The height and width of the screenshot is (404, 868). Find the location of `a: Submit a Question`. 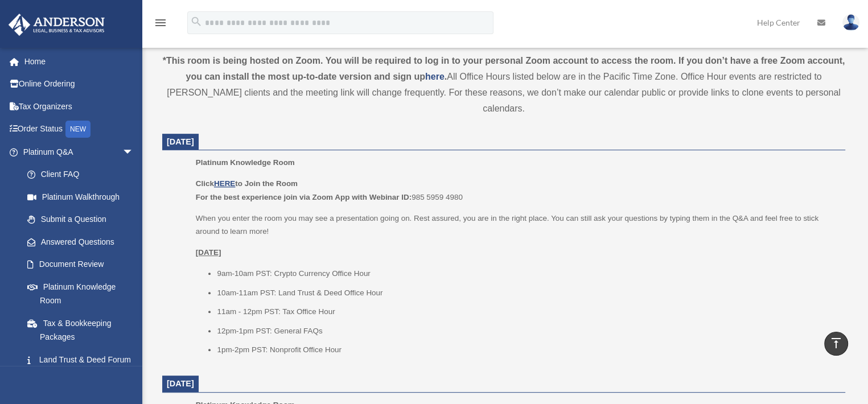

a: Submit a Question is located at coordinates (83, 219).